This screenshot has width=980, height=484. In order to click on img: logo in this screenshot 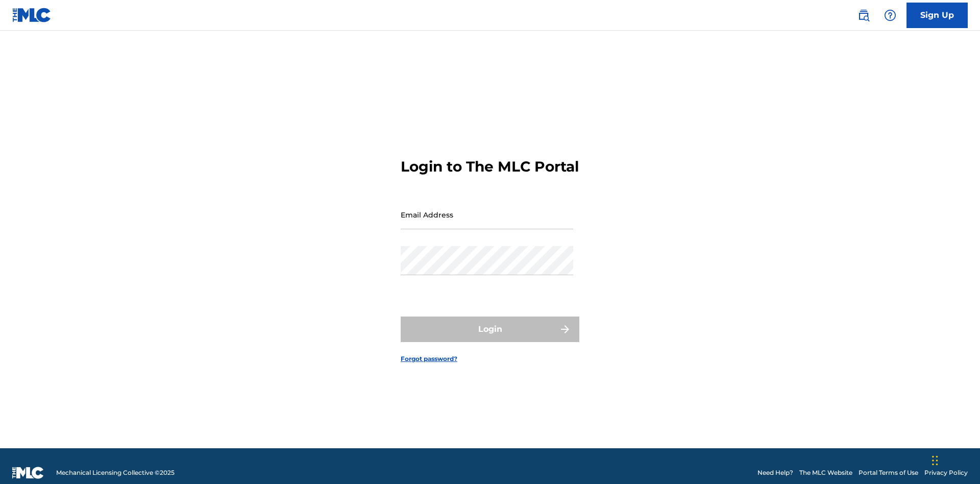, I will do `click(28, 473)`.